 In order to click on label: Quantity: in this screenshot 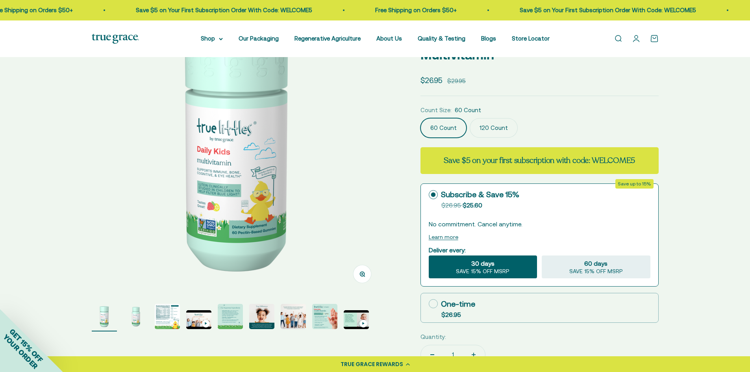, I will do `click(433, 337)`.